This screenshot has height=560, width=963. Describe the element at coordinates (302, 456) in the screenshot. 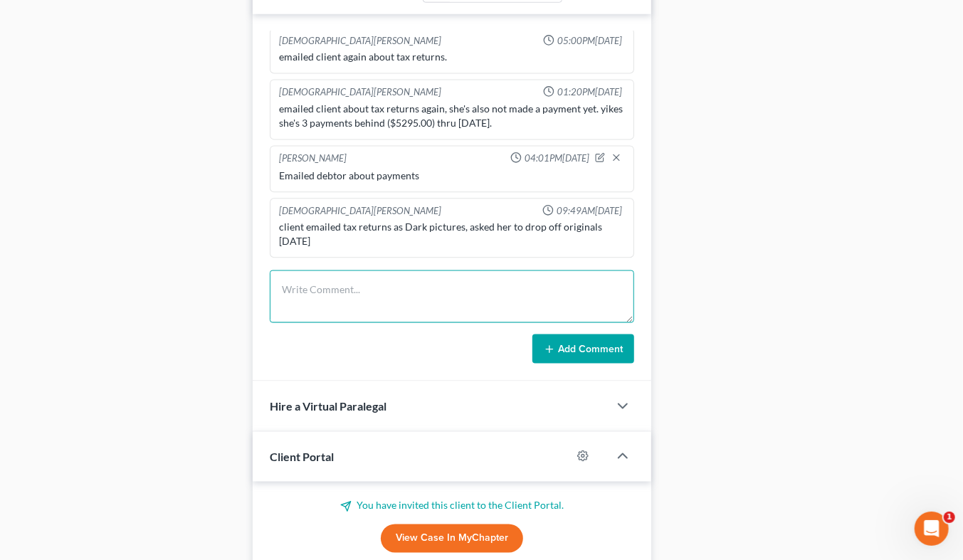

I see `span: Client Portal` at that location.